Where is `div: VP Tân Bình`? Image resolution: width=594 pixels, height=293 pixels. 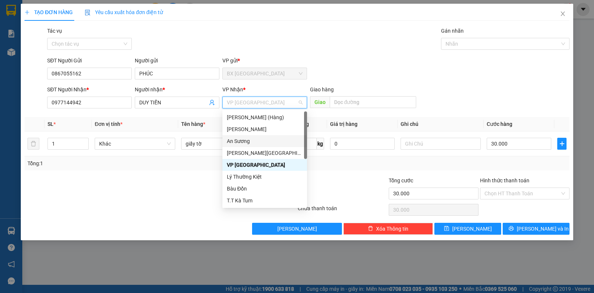 div: VP Tân Bình is located at coordinates (265, 165).